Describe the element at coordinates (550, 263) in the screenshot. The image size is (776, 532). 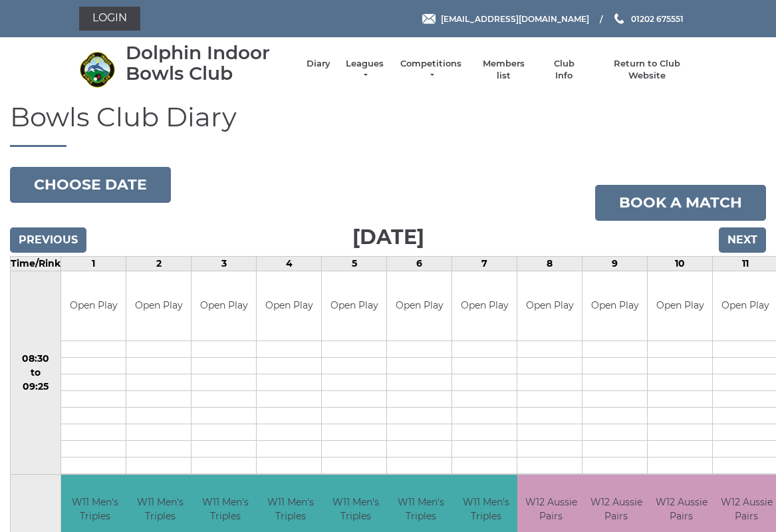
I see `td: 8` at that location.